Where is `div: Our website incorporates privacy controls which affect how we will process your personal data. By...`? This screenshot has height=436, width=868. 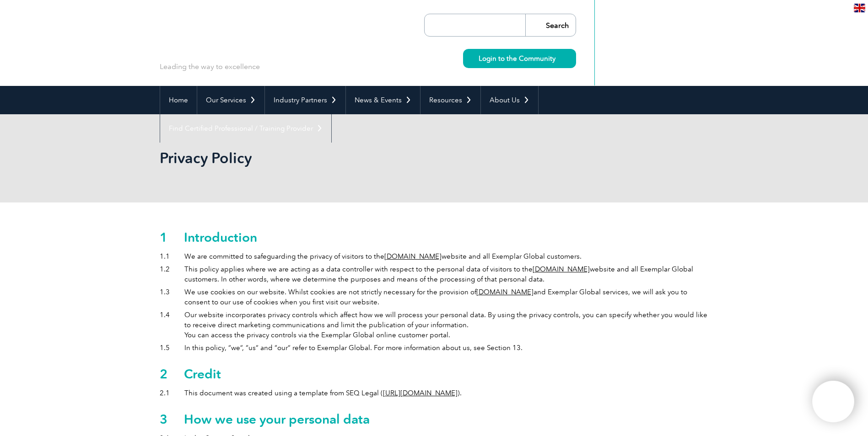 div: Our website incorporates privacy controls which affect how we will process your personal data. By... is located at coordinates (447, 325).